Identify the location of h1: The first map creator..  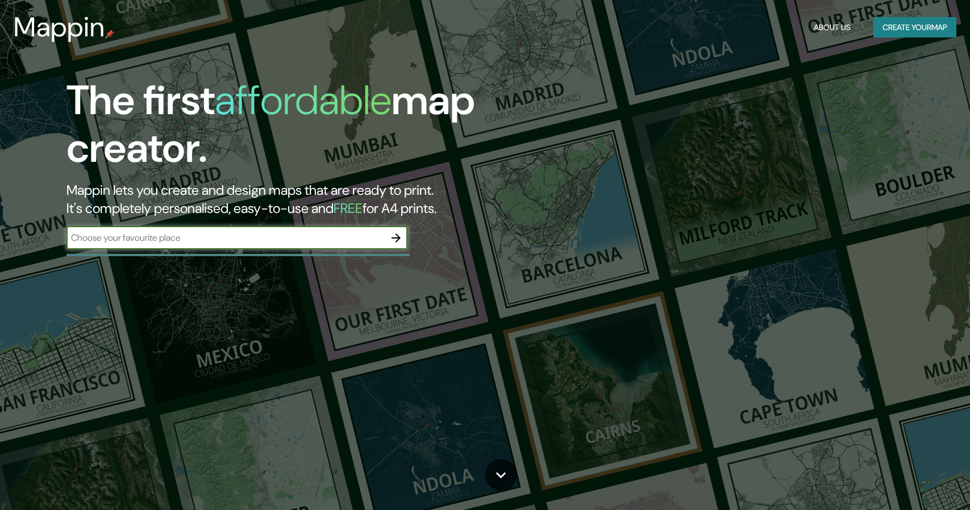
(309, 129).